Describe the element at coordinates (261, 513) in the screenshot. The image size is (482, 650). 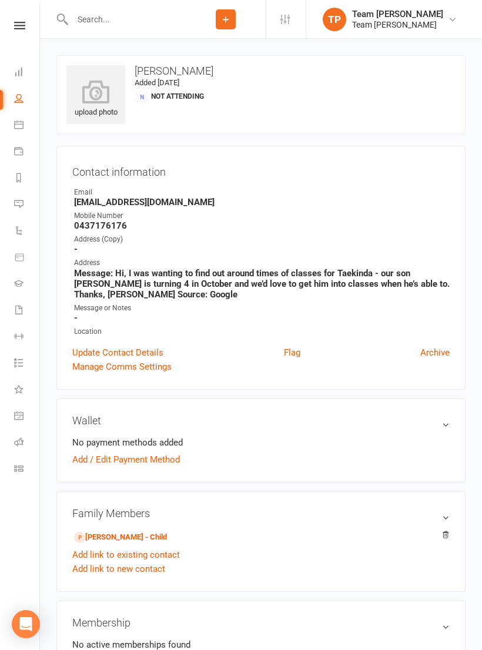
I see `h3: Family Members` at that location.